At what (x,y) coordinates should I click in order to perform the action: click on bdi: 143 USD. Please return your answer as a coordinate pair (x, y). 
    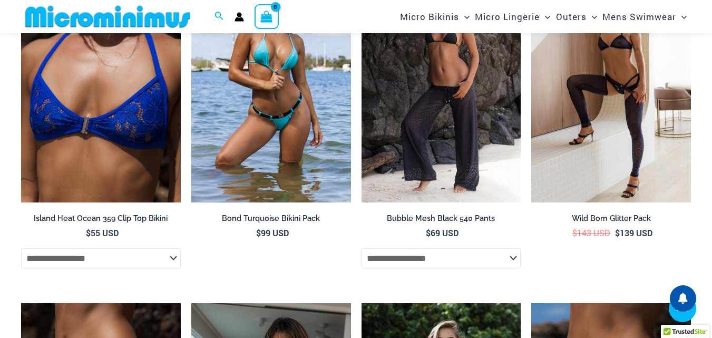
    Looking at the image, I should click on (591, 232).